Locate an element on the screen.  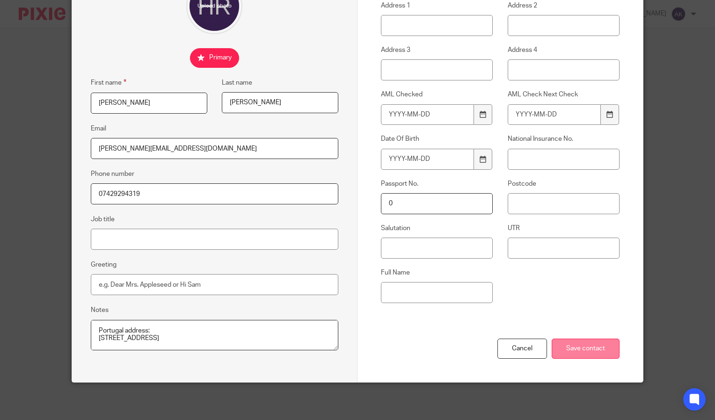
label: Postcode is located at coordinates (564, 184).